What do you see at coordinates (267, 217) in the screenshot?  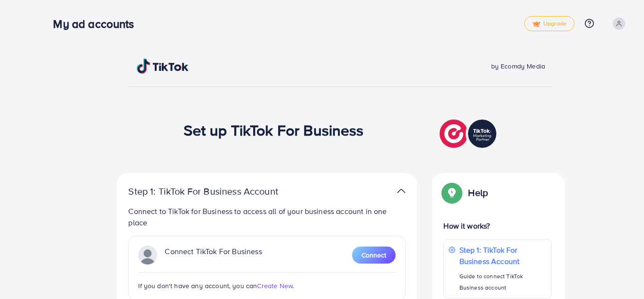 I see `p: Connect to TikTok for Business to access all of your business account in one place` at bounding box center [267, 217].